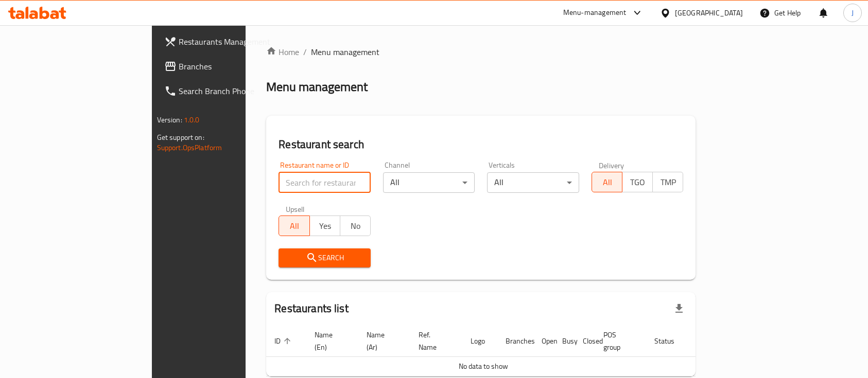 The width and height of the screenshot is (868, 378). I want to click on span: J, so click(853, 13).